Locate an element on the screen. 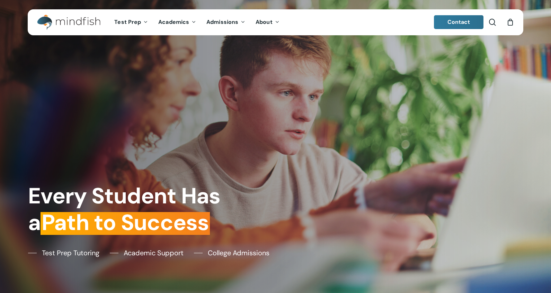 The image size is (551, 293). span: College Admissions is located at coordinates (239, 253).